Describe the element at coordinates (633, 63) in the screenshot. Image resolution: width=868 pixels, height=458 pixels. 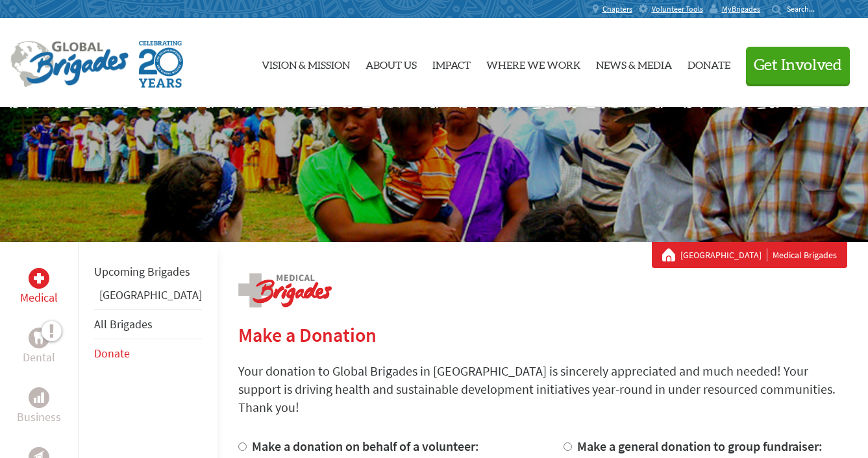
I see `a: News & Media` at that location.